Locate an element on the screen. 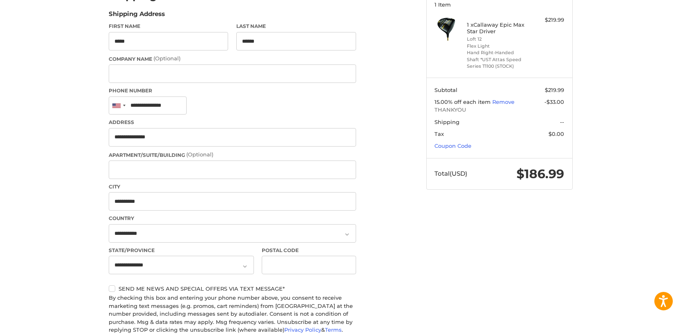 The width and height of the screenshot is (681, 335). span: $186.99 is located at coordinates (540, 174).